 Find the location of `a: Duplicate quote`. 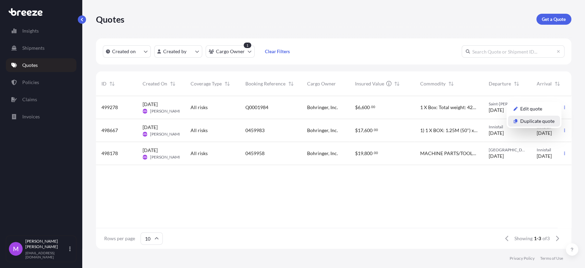

a: Duplicate quote is located at coordinates (534, 121).